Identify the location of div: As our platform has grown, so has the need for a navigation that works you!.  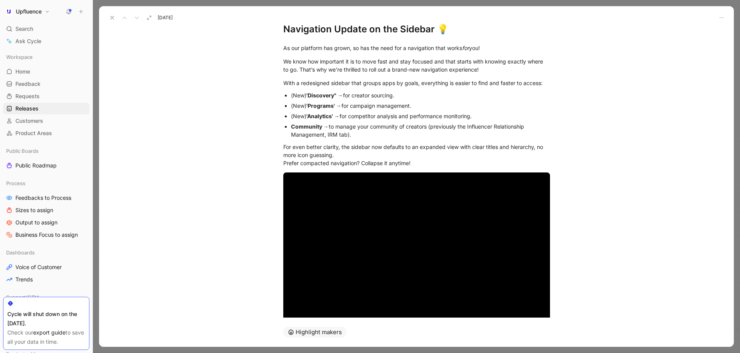
(416, 48).